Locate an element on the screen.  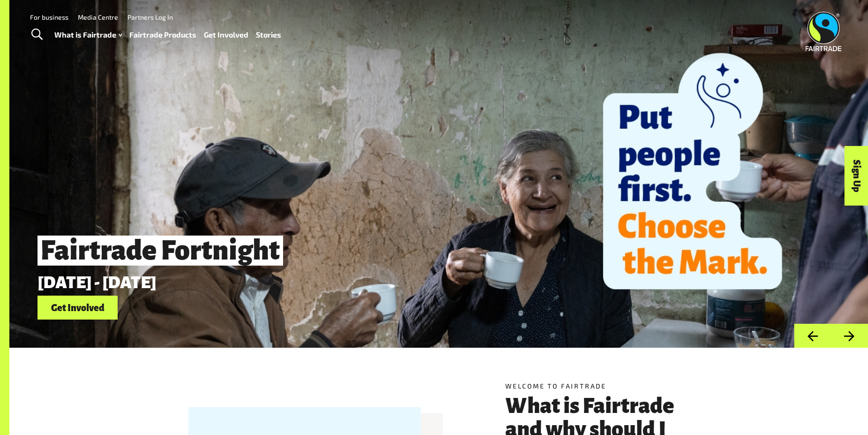
img: Fairtrade Australia New Zealand logo is located at coordinates (824, 31).